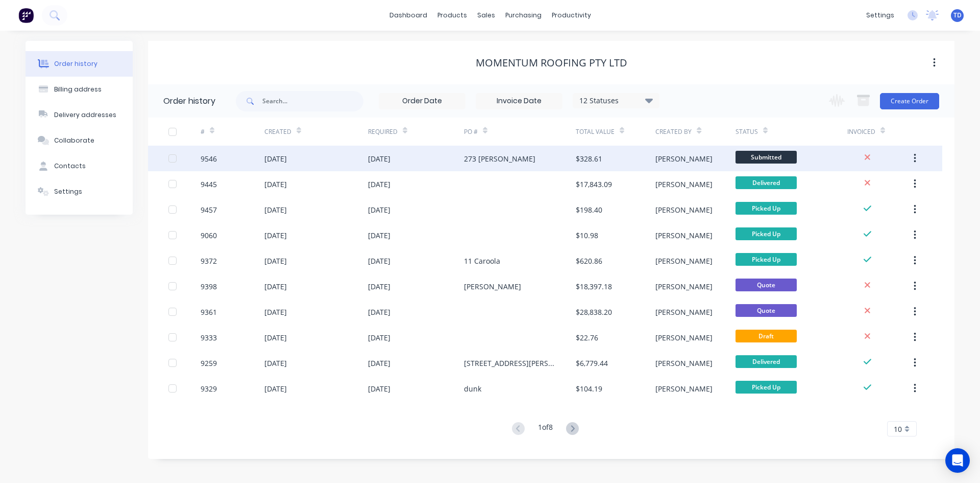  Describe the element at coordinates (545, 428) in the screenshot. I see `div: 1 of 8` at that location.